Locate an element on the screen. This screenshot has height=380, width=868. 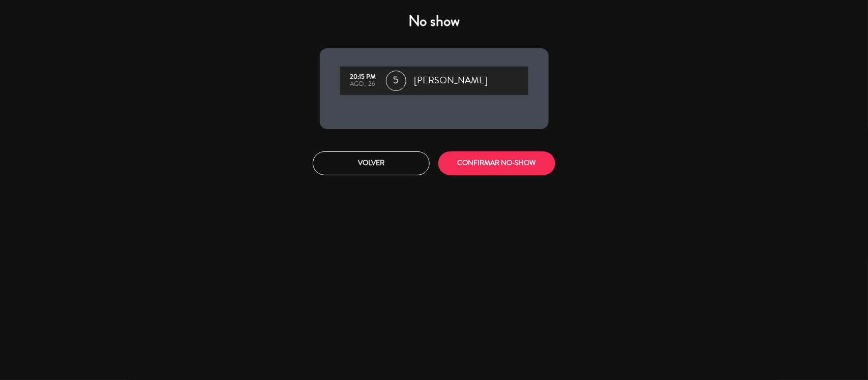
button: CONFIRMAR NO-SHOW is located at coordinates (496, 163).